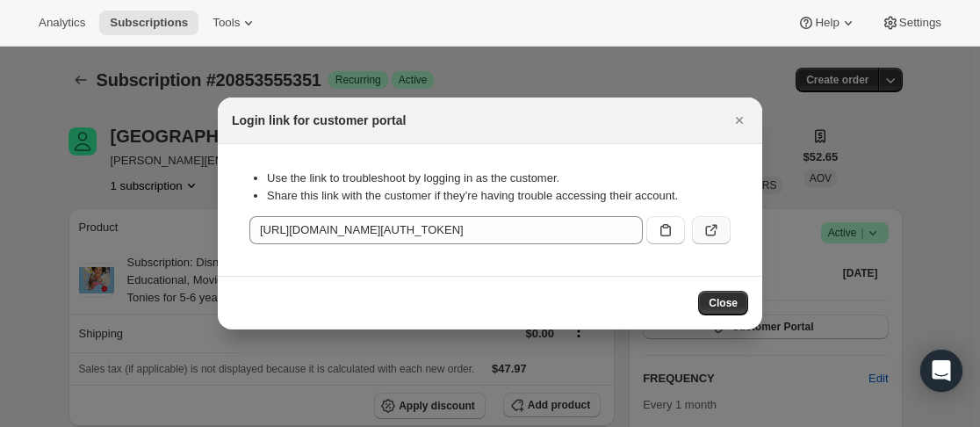 The width and height of the screenshot is (980, 427). Describe the element at coordinates (499, 178) in the screenshot. I see `li: Use the link to troubleshoot by logging in as the customer.` at that location.